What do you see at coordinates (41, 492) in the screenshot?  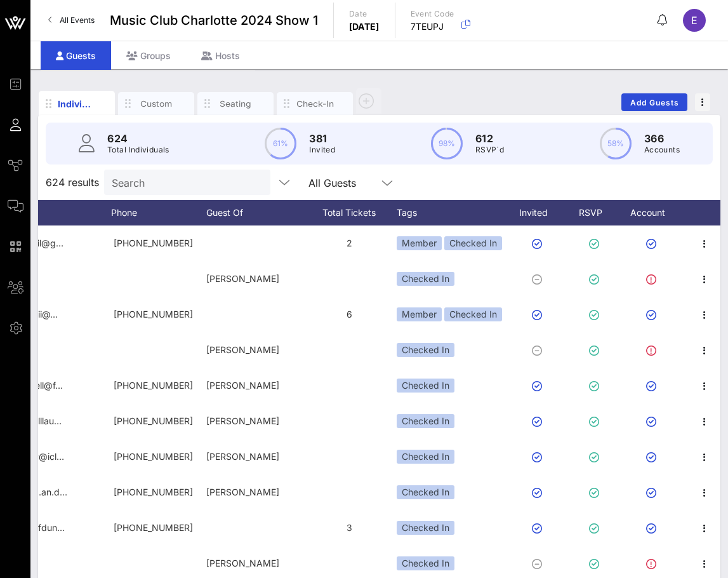 I see `p: 2026.an.d…` at bounding box center [41, 492].